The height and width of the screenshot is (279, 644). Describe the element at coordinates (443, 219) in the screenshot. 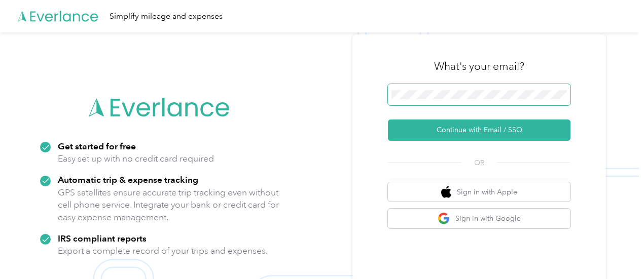

I see `img: google logo` at that location.